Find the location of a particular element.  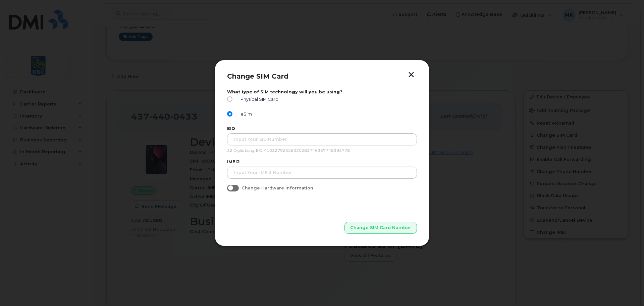

span: eSim is located at coordinates (245, 114).